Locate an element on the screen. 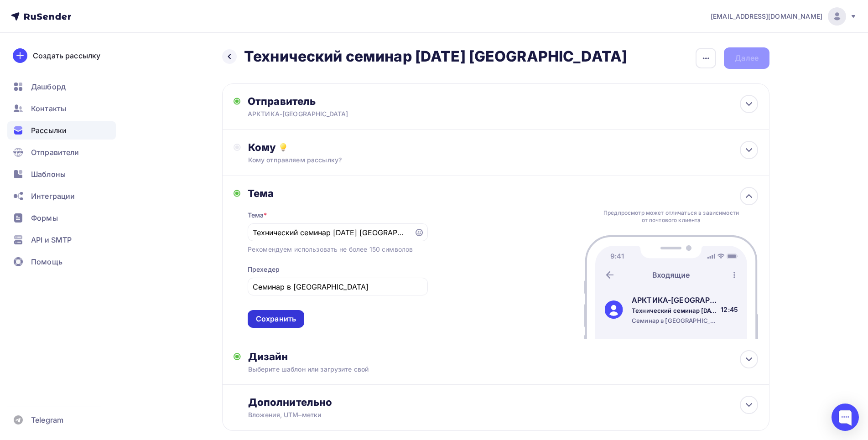 This screenshot has width=868, height=440. div: Кому отправляем рассылку? is located at coordinates (477, 160).